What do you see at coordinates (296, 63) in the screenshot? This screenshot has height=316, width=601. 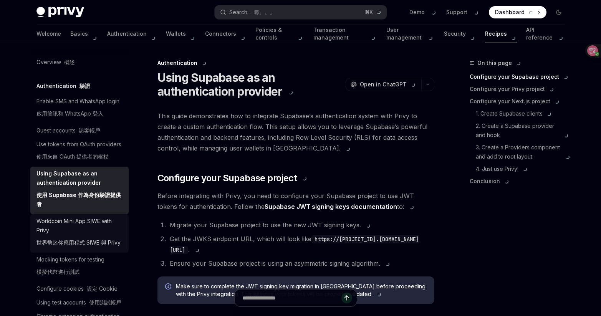 I see `div: Authentication` at bounding box center [296, 63].